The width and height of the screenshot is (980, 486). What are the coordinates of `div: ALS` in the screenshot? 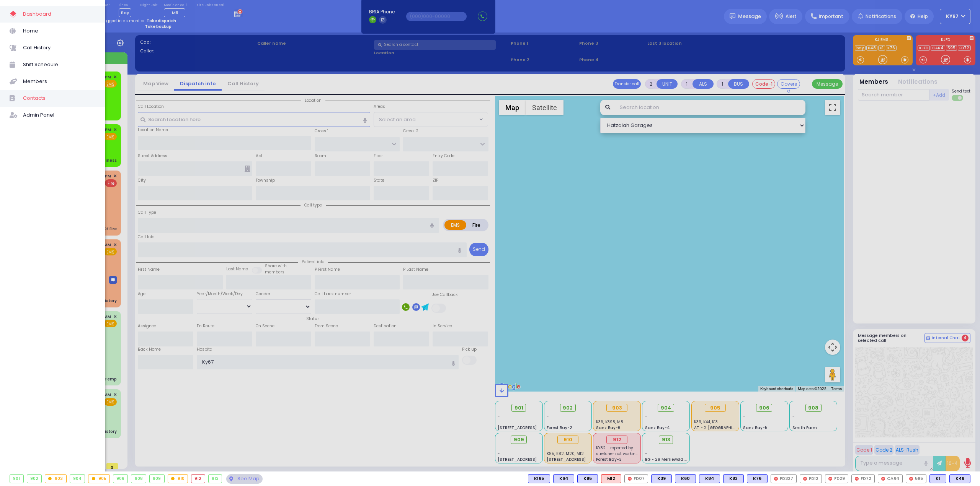 It's located at (611, 479).